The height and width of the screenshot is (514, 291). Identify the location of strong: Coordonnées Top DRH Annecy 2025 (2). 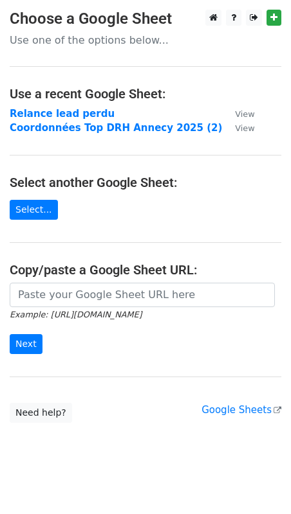
(116, 128).